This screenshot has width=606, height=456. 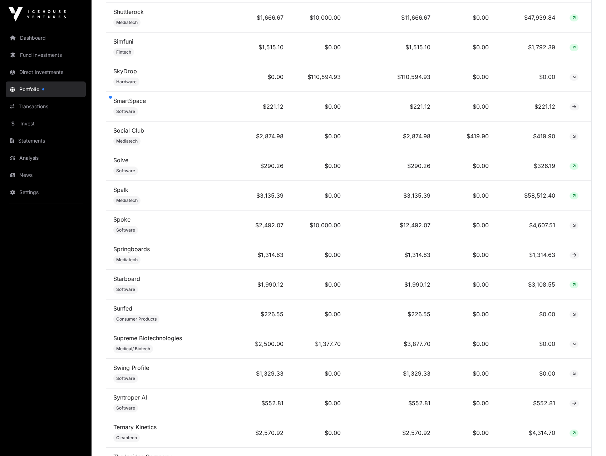 What do you see at coordinates (529, 47) in the screenshot?
I see `td: $1,792.39` at bounding box center [529, 47].